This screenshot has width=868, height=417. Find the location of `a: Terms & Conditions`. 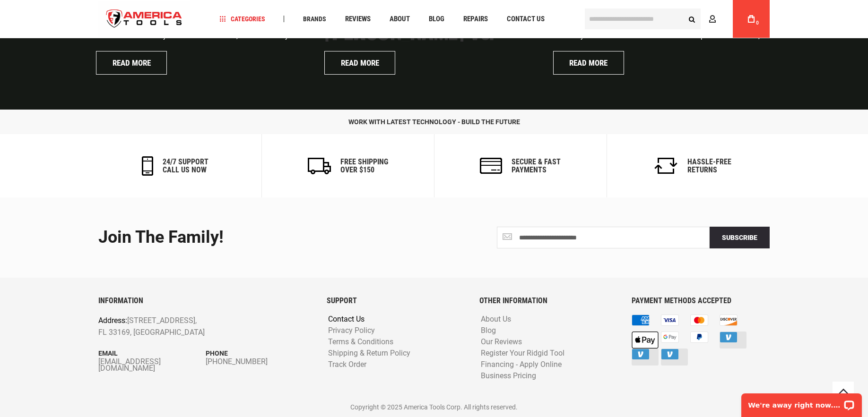

a: Terms & Conditions is located at coordinates (361, 342).